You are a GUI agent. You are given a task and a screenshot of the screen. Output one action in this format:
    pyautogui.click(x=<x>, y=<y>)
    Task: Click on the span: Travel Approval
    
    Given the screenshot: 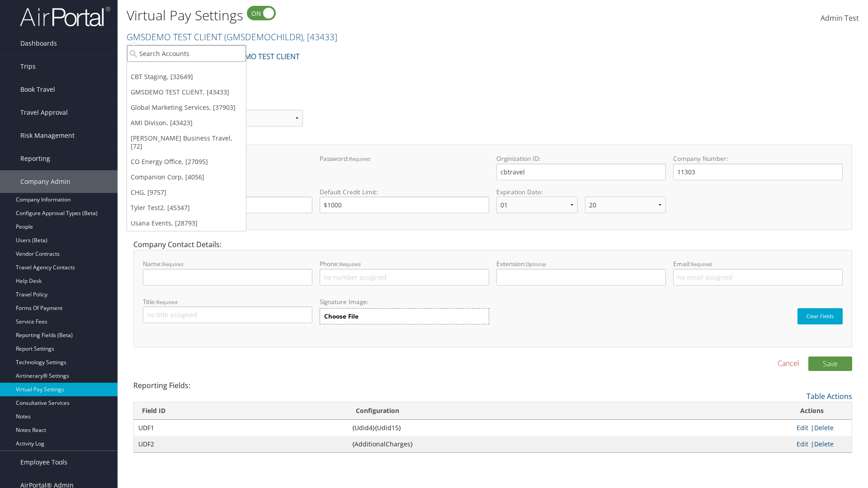 What is the action you would take?
    pyautogui.click(x=44, y=113)
    